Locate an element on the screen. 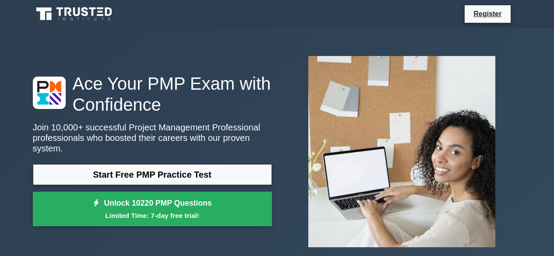 Image resolution: width=554 pixels, height=256 pixels. small: Limited Time: 7-day free trial! is located at coordinates (152, 216).